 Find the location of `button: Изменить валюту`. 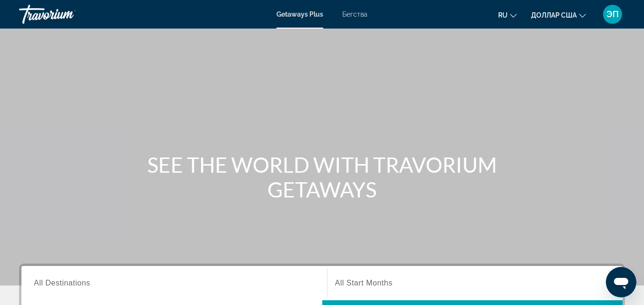

button: Изменить валюту is located at coordinates (558, 15).